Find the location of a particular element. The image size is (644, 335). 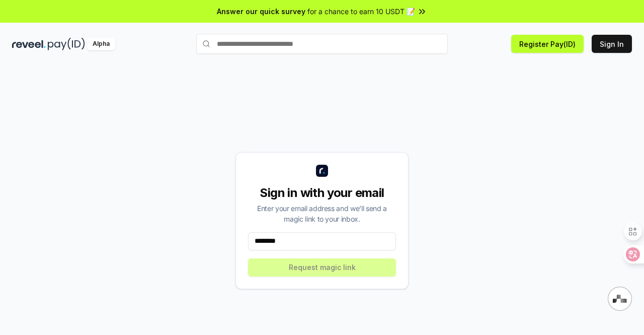

button: Sign In is located at coordinates (612, 44).